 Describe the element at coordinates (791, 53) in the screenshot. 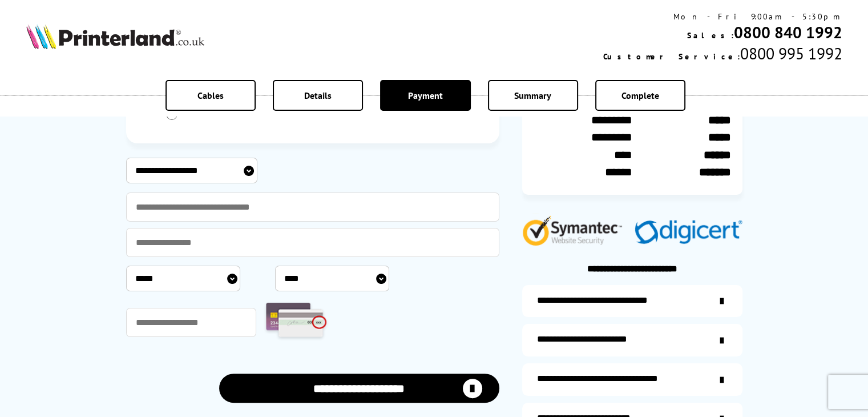

I see `span: 0800 995 1992` at that location.